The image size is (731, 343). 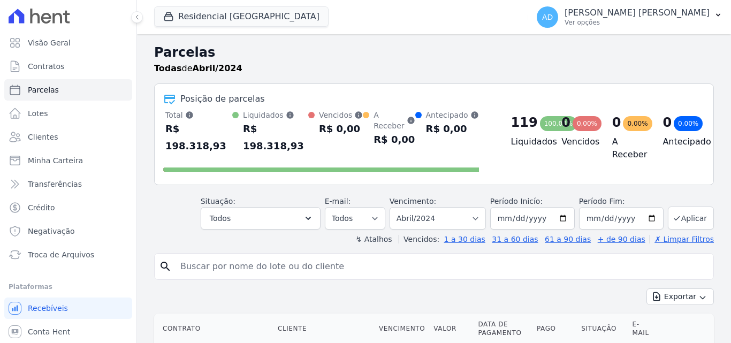 I want to click on button: Exportar, so click(x=680, y=296).